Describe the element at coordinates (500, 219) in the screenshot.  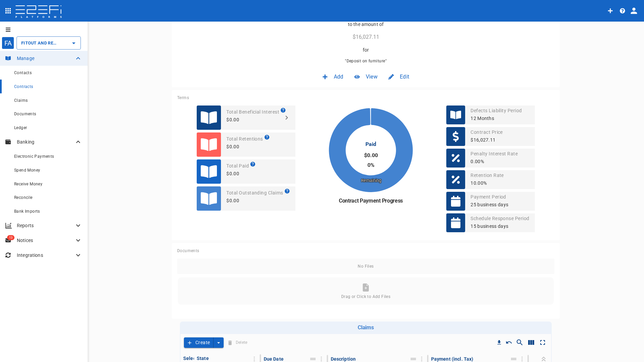
I see `span: Schedule Response Period` at that location.